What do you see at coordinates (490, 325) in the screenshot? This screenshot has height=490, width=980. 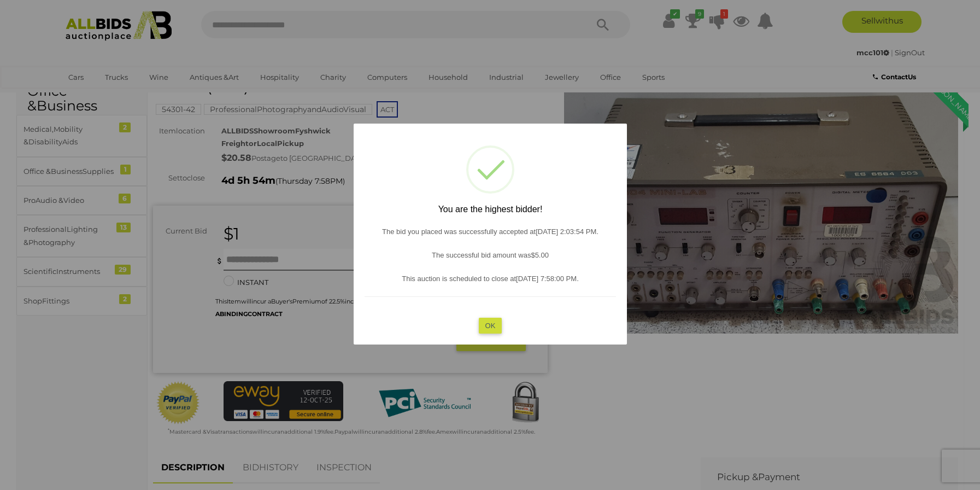 I see `button: OK` at bounding box center [490, 325].